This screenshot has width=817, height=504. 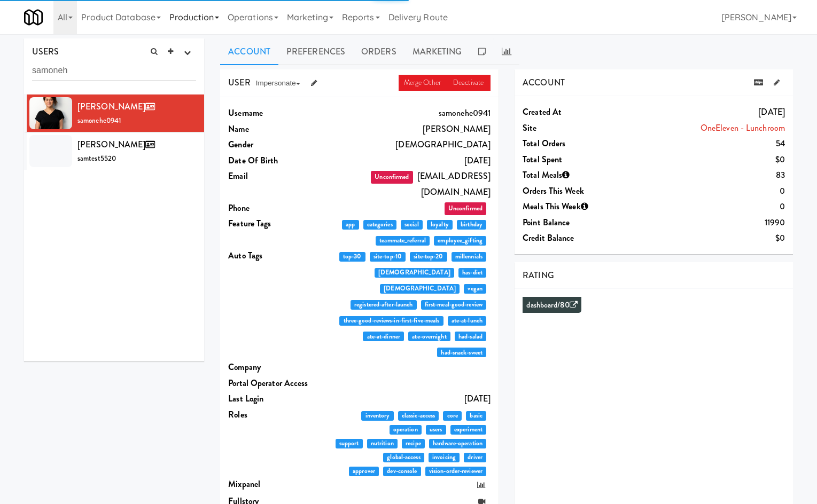 I want to click on dt: Portal Operator Access, so click(x=281, y=383).